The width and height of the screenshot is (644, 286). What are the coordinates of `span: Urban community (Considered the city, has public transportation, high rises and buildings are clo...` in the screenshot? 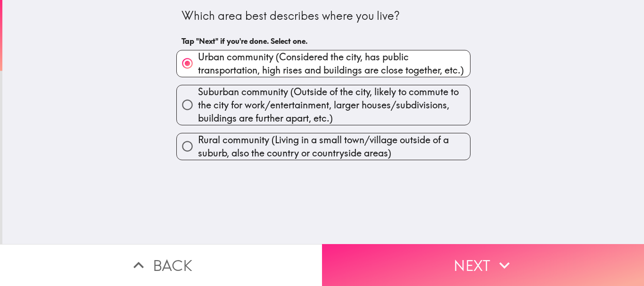 It's located at (334, 64).